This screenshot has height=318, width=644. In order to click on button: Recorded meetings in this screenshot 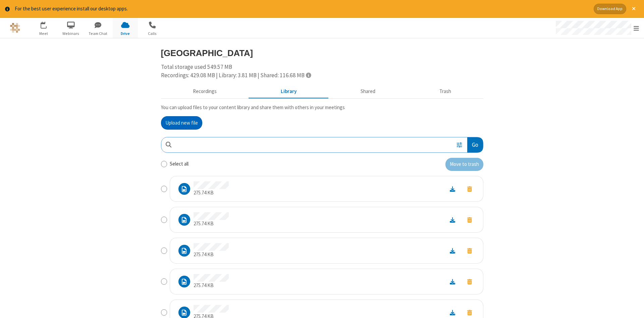, I will do `click(205, 92)`.